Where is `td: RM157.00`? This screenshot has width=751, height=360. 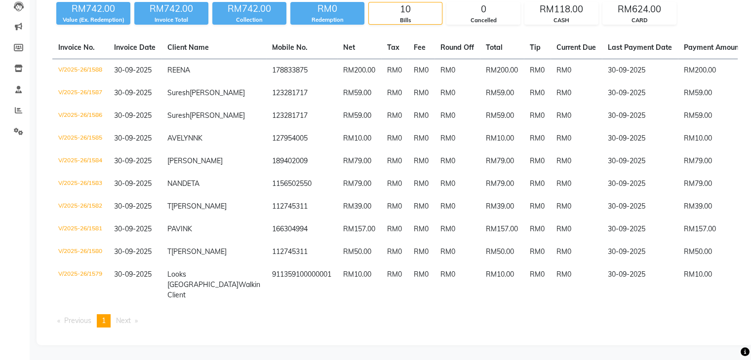 td: RM157.00 is located at coordinates (501, 229).